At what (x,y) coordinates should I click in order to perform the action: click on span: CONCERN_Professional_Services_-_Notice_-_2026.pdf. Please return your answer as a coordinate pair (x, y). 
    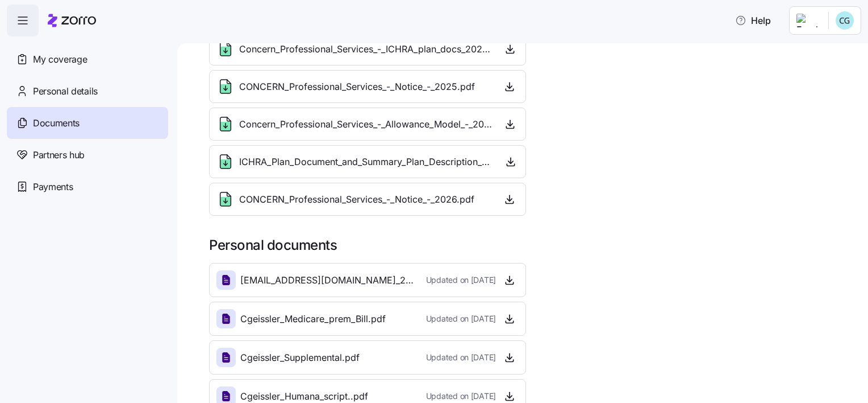
    Looking at the image, I should click on (357, 200).